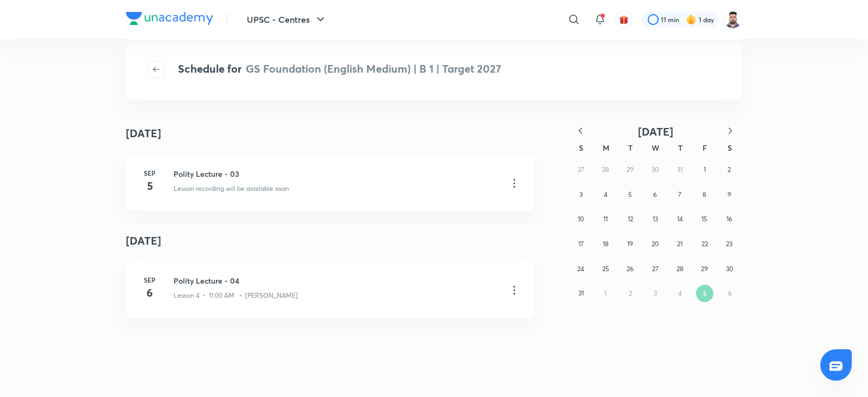 The height and width of the screenshot is (397, 868). What do you see at coordinates (150, 186) in the screenshot?
I see `h4: 5` at bounding box center [150, 186].